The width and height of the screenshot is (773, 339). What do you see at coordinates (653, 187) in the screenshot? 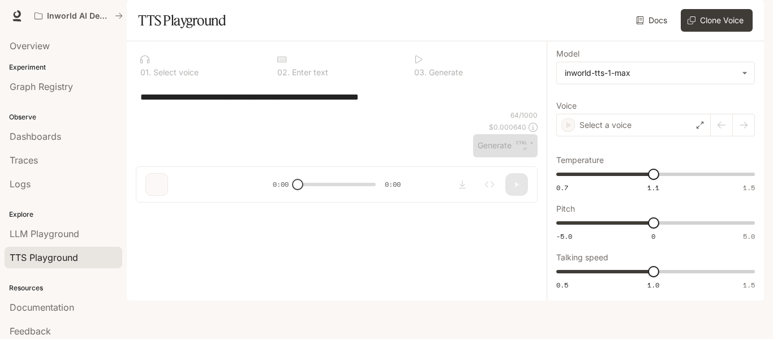
I see `span: 1.1` at bounding box center [653, 187].